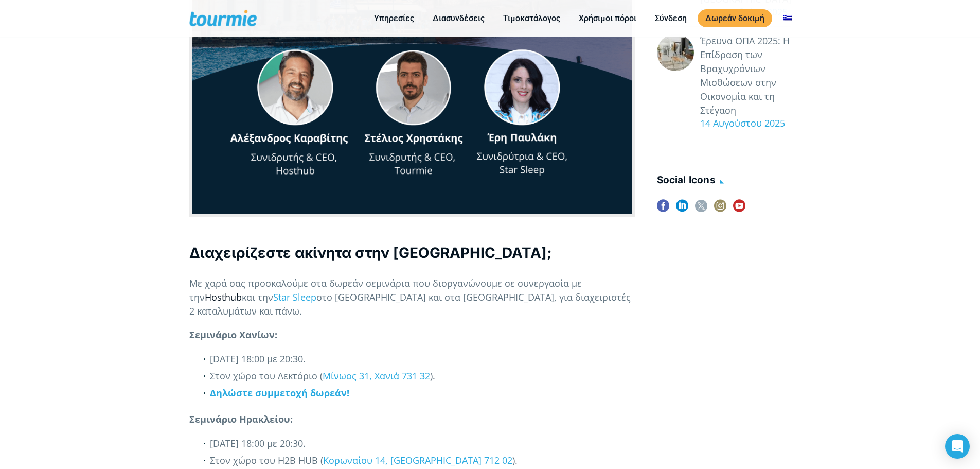 This screenshot has width=980, height=469. Describe the element at coordinates (671, 18) in the screenshot. I see `a: Σύνδεση` at that location.